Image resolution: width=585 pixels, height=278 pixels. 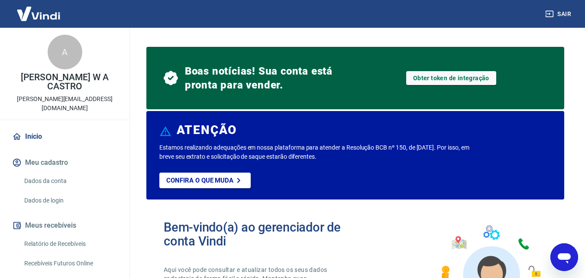 What do you see at coordinates (451, 78) in the screenshot?
I see `a: Obter token de integração` at bounding box center [451, 78].